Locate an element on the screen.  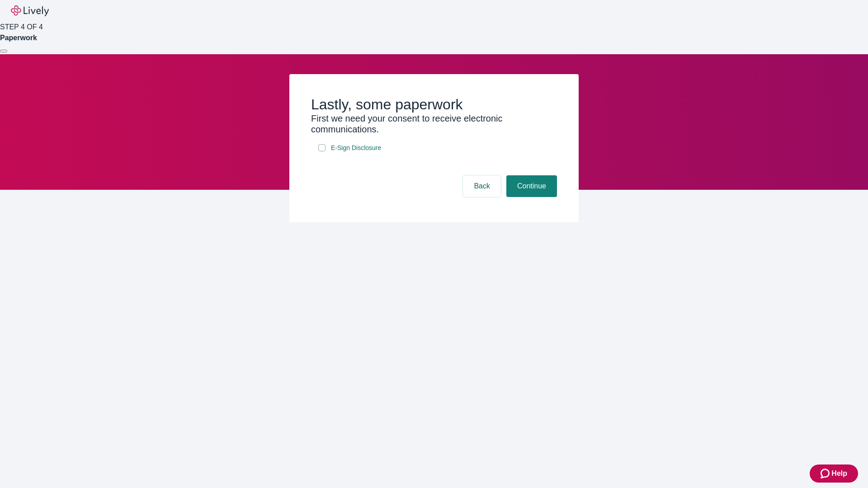
button: Zendesk support iconHelp is located at coordinates (834, 474).